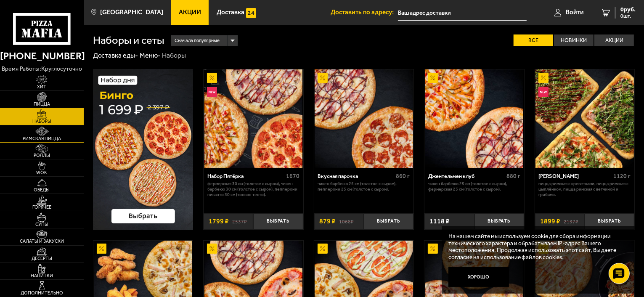 The width and height of the screenshot is (644, 297). Describe the element at coordinates (251, 13) in the screenshot. I see `img: 15daf4d41897b9f0e9f617042186c801.svg` at that location.